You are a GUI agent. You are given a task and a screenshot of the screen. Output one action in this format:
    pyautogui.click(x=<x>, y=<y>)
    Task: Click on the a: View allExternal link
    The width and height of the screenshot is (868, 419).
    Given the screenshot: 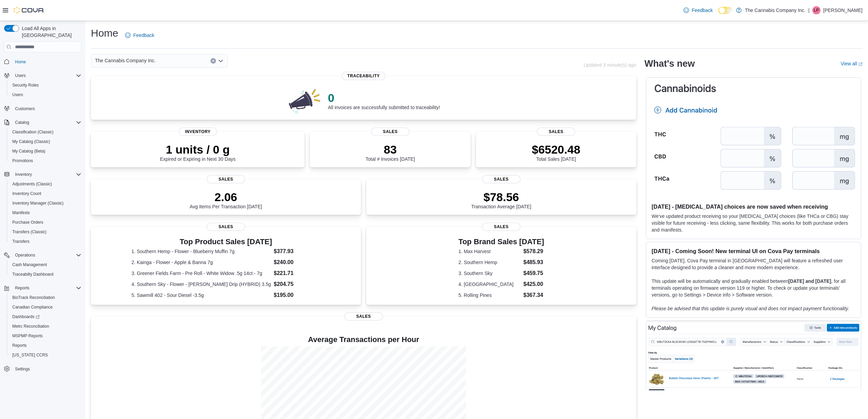 What is the action you would take?
    pyautogui.click(x=852, y=63)
    